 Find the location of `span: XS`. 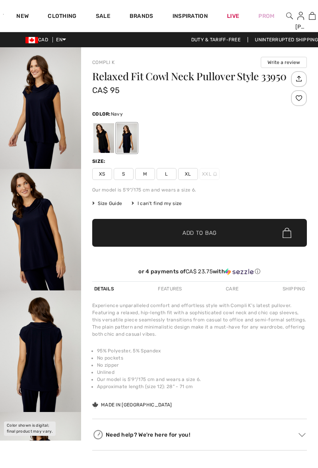

span: XS is located at coordinates (102, 174).